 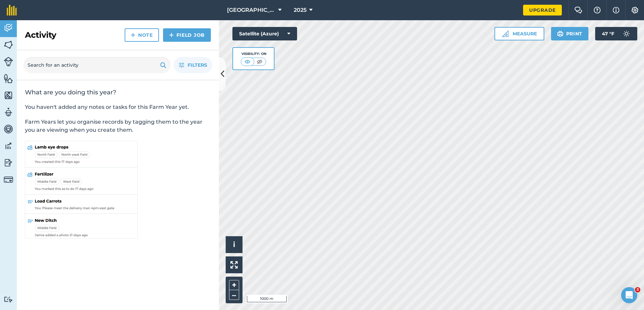 I want to click on a: Note, so click(x=142, y=35).